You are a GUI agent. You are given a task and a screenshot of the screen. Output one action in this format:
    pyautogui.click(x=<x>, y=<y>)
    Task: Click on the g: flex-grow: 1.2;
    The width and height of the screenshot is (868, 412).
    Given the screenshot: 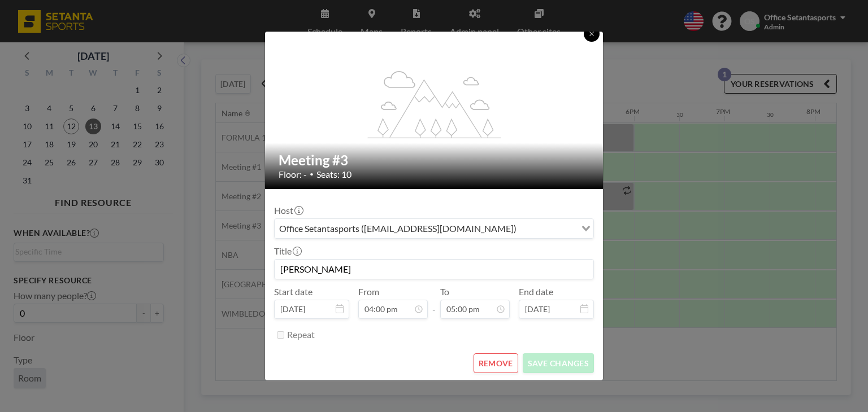 What is the action you would take?
    pyautogui.click(x=435, y=105)
    